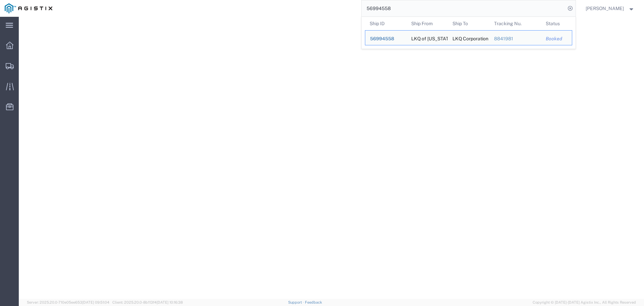 The image size is (644, 306). I want to click on span: Client: 2025.20.0-8b113f4, so click(147, 302).